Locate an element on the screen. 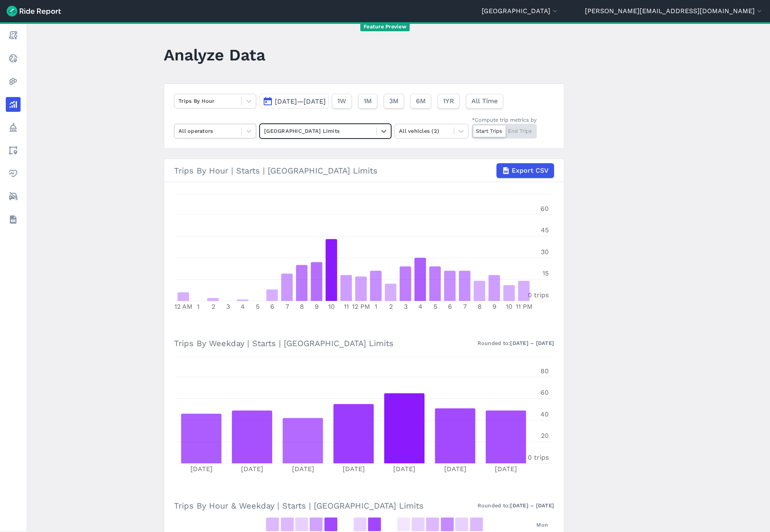 This screenshot has width=770, height=532. h1: Analyze Data is located at coordinates (214, 55).